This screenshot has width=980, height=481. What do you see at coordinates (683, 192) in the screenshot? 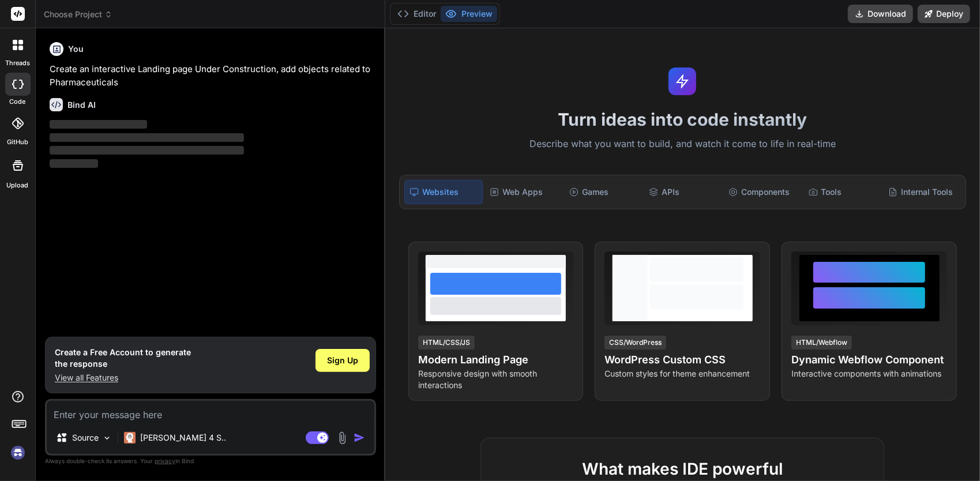
I see `div: APIs` at bounding box center [683, 192].